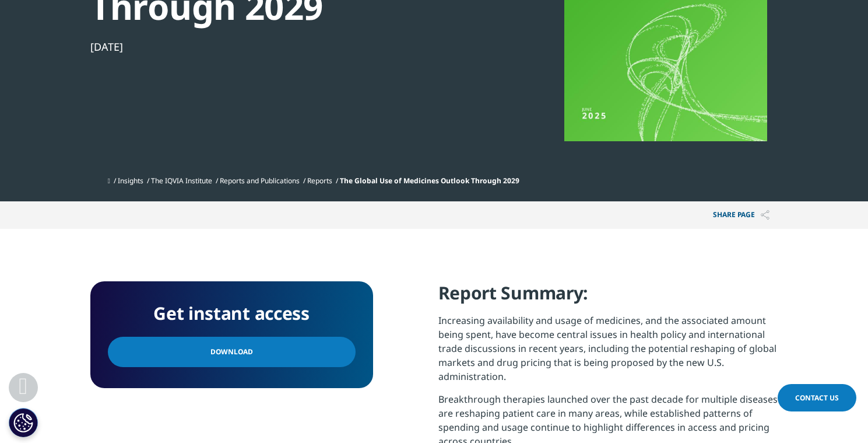  I want to click on a: The IQVIA Institute, so click(181, 180).